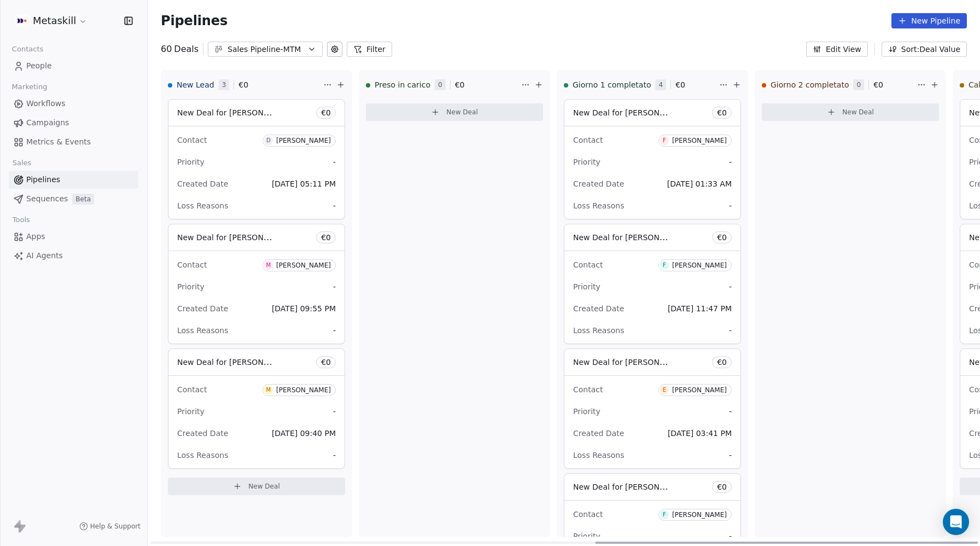 The width and height of the screenshot is (980, 546). What do you see at coordinates (402, 85) in the screenshot?
I see `span: Preso in carico` at bounding box center [402, 85].